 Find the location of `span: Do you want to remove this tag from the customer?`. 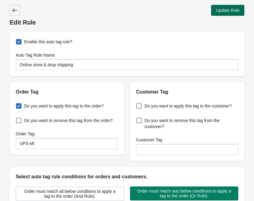

span: Do you want to remove this tag from the customer? is located at coordinates (192, 124).